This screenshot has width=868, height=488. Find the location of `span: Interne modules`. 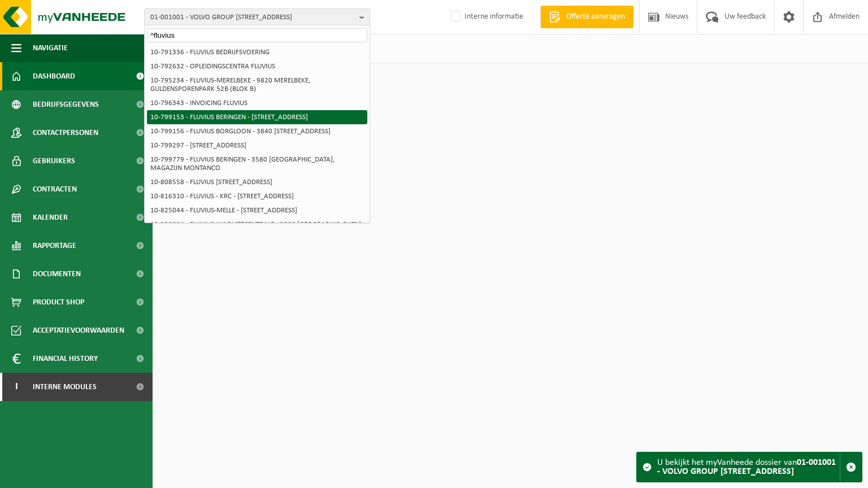

span: Interne modules is located at coordinates (64, 387).